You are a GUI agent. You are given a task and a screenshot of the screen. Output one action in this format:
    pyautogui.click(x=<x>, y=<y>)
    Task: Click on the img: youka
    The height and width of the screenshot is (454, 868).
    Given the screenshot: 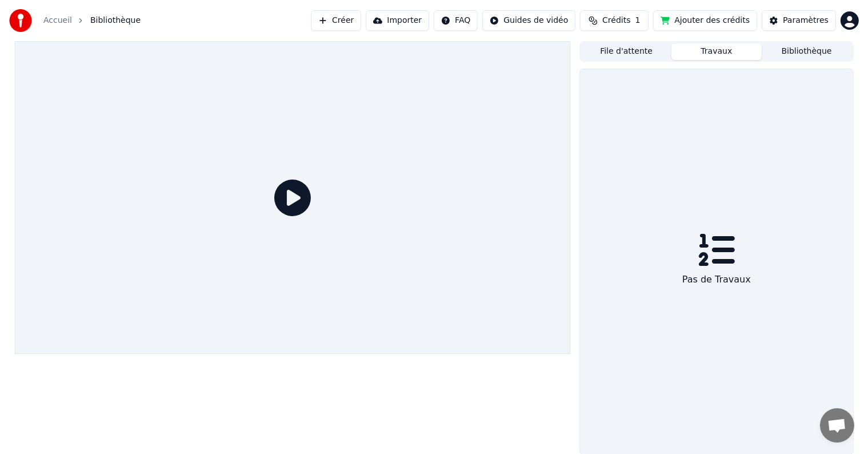 What is the action you would take?
    pyautogui.click(x=21, y=21)
    